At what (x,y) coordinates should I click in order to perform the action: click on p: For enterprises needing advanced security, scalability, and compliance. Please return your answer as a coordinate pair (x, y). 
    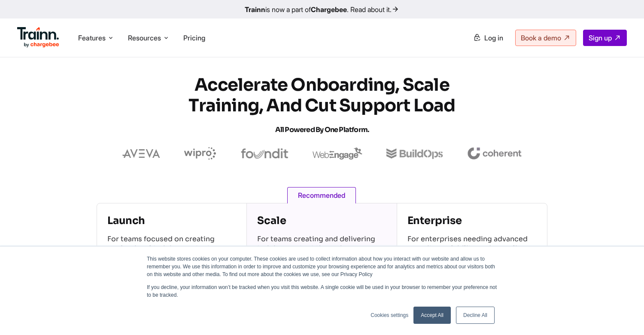
    Looking at the image, I should click on (472, 249).